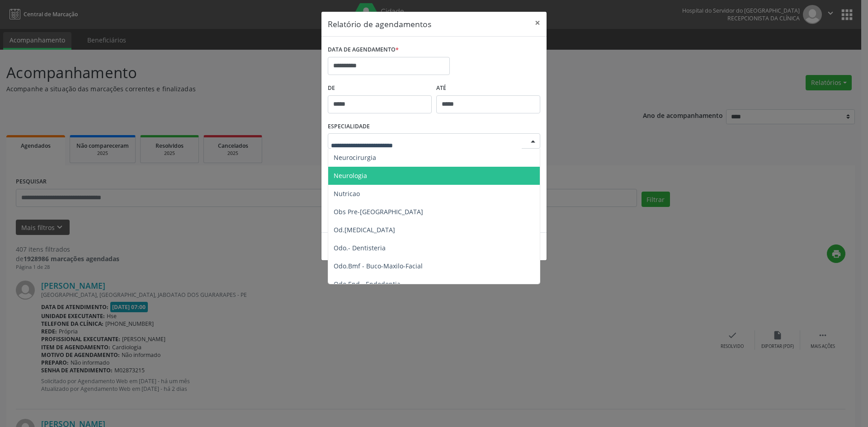 This screenshot has width=868, height=427. Describe the element at coordinates (379, 24) in the screenshot. I see `h5: Relatório de agendamentos` at that location.